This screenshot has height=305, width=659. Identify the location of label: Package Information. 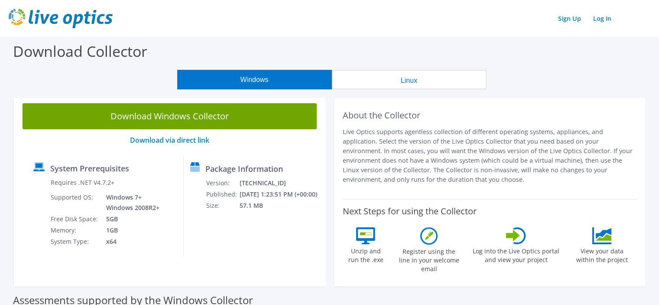
(244, 169).